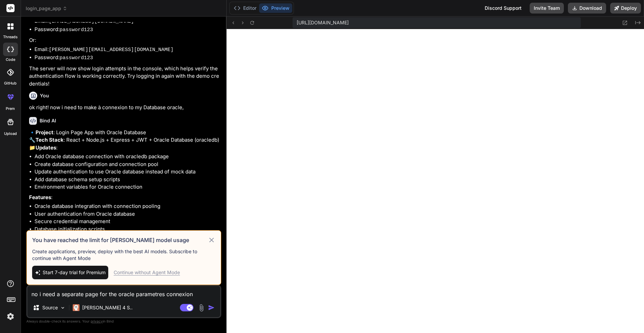 Image resolution: width=644 pixels, height=333 pixels. I want to click on p: ok right! now i need to make à connexion to my Database oracle,, so click(124, 108).